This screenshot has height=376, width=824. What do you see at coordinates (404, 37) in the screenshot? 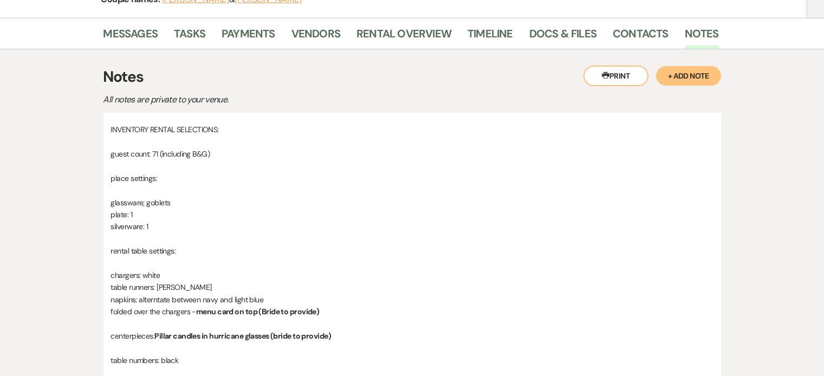
I see `a: Rental Overview` at bounding box center [404, 37].